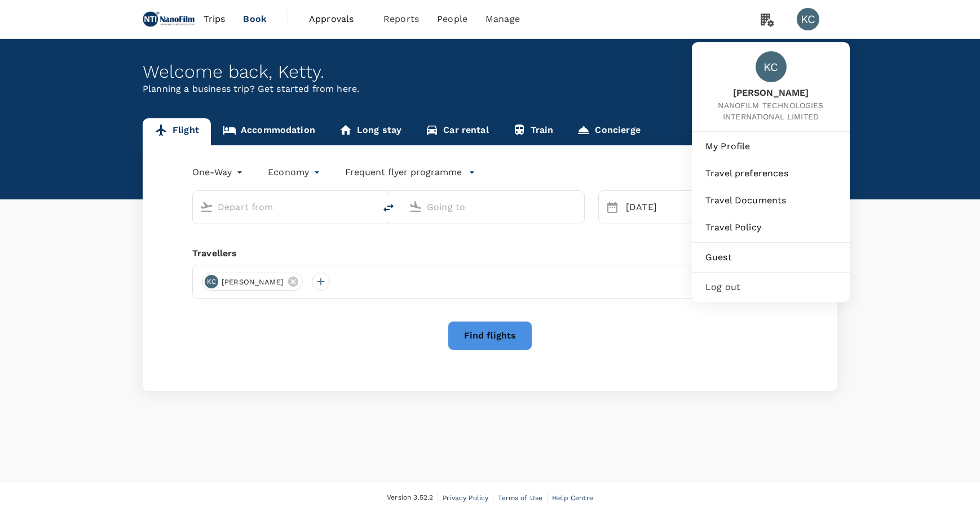 The image size is (980, 512). Describe the element at coordinates (770, 201) in the screenshot. I see `a: Travel Documents` at that location.